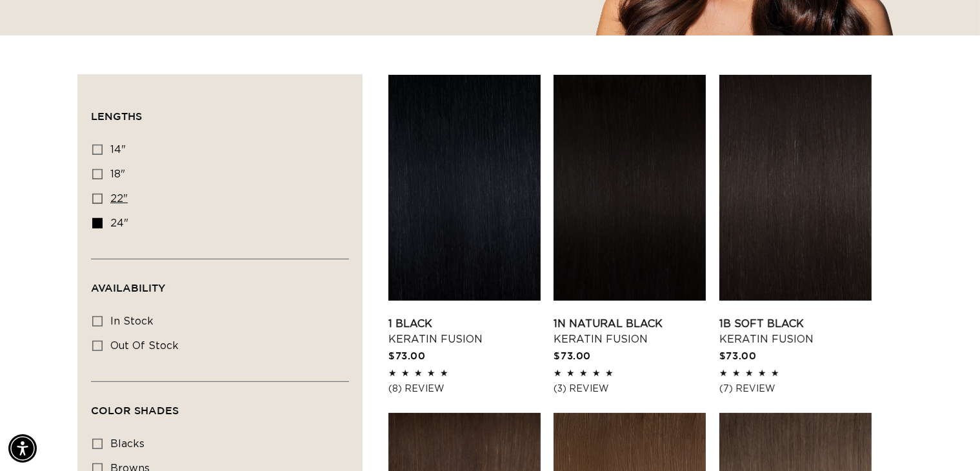 The width and height of the screenshot is (980, 471). I want to click on span: Availability, so click(128, 288).